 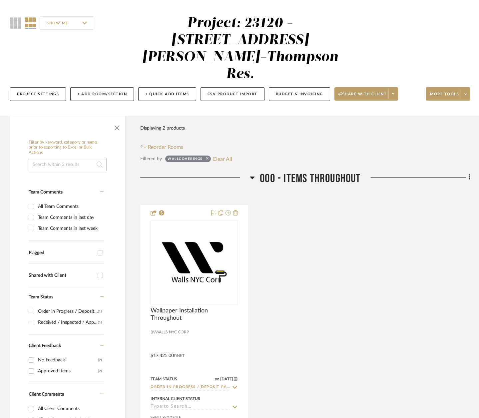 What do you see at coordinates (68, 164) in the screenshot?
I see `input: Search within 2 results` at bounding box center [68, 164].